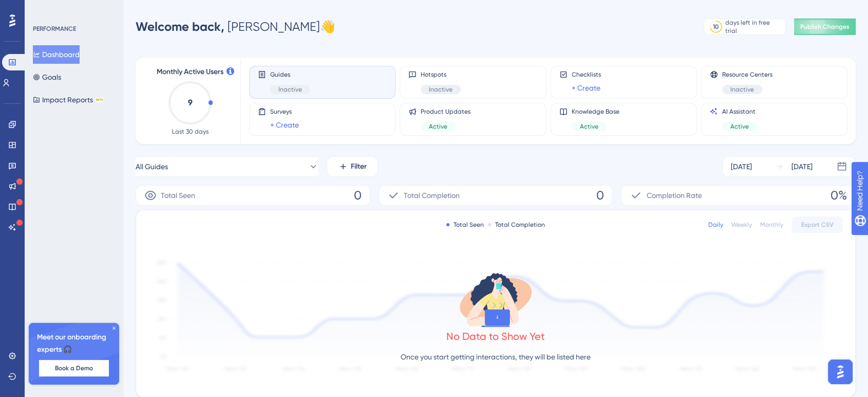 The width and height of the screenshot is (868, 397). What do you see at coordinates (359, 167) in the screenshot?
I see `span: Filter` at bounding box center [359, 167].